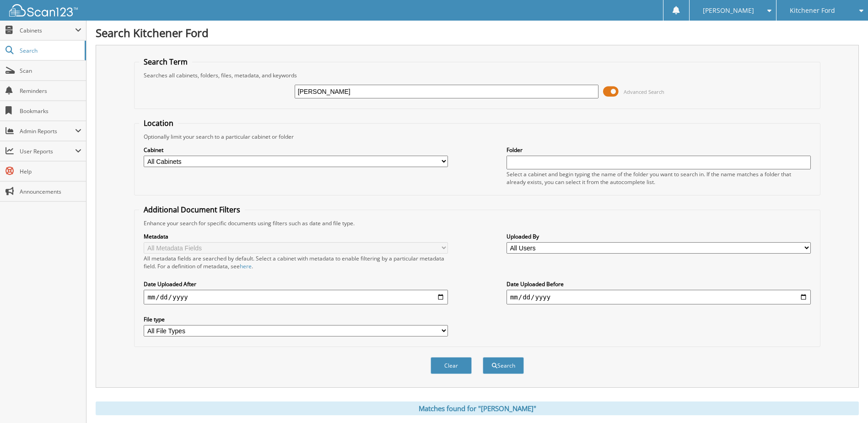  I want to click on span: Help, so click(50, 171).